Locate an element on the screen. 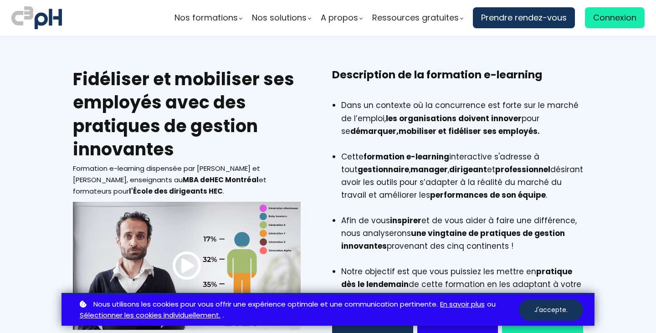 Image resolution: width=656 pixels, height=333 pixels. strong: mobiliser et fidéliser ses employés is located at coordinates (468, 131).